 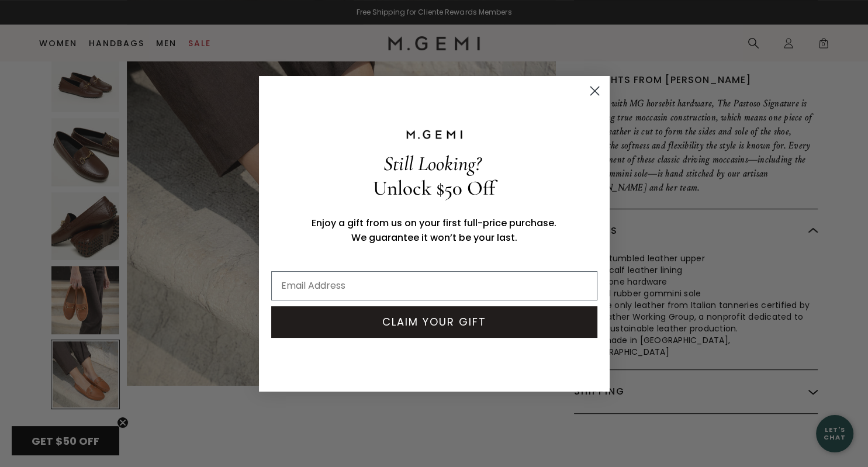 What do you see at coordinates (434, 286) in the screenshot?
I see `input: Email Address` at bounding box center [434, 286].